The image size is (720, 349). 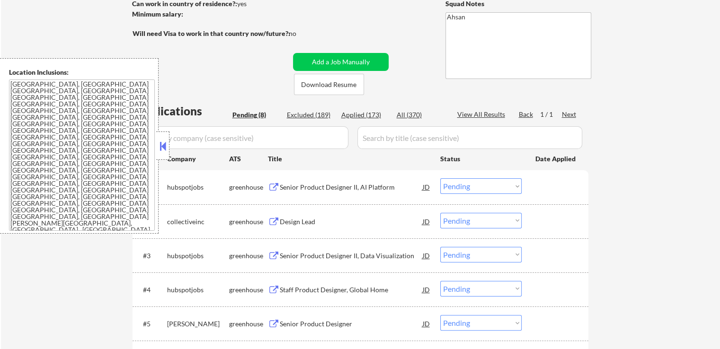 What do you see at coordinates (365, 115) in the screenshot?
I see `div: Applied (173)` at bounding box center [365, 115].